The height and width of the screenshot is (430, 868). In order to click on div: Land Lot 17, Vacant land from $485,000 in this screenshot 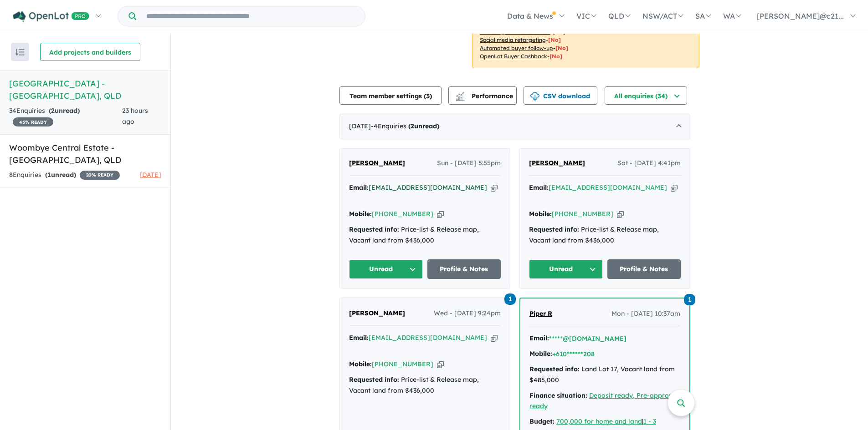, I will do `click(604, 375)`.